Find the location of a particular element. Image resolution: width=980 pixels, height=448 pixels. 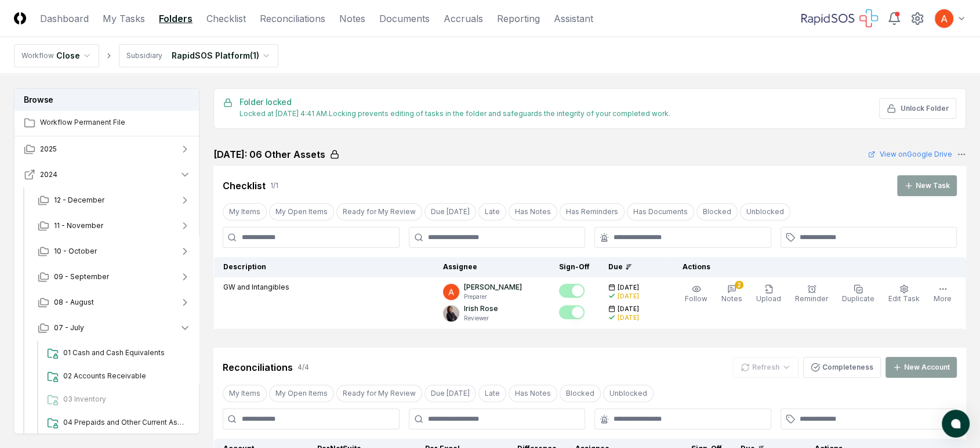

span: 2025 is located at coordinates (48, 149).